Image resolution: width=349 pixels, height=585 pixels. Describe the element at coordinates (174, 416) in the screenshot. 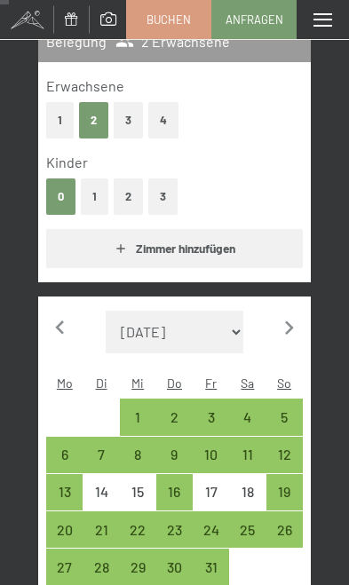

I see `div: Thu Oct 02 2025` at that location.